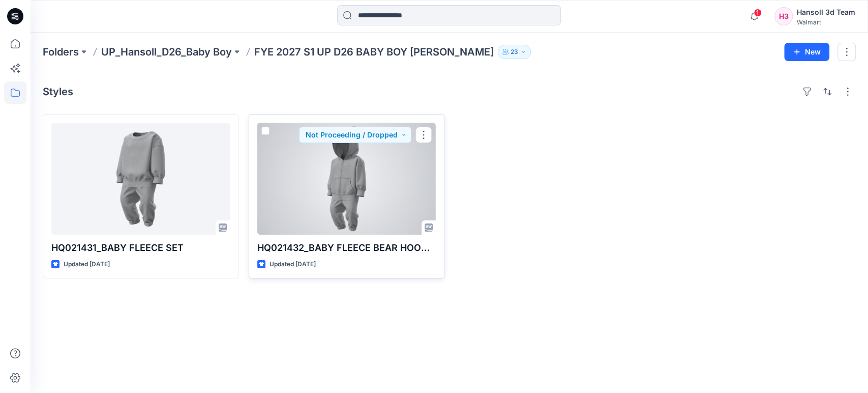 This screenshot has width=868, height=393. Describe the element at coordinates (346, 178) in the screenshot. I see `a: HQ021432_BABY FLEECE BEAR HOODIE SET` at that location.